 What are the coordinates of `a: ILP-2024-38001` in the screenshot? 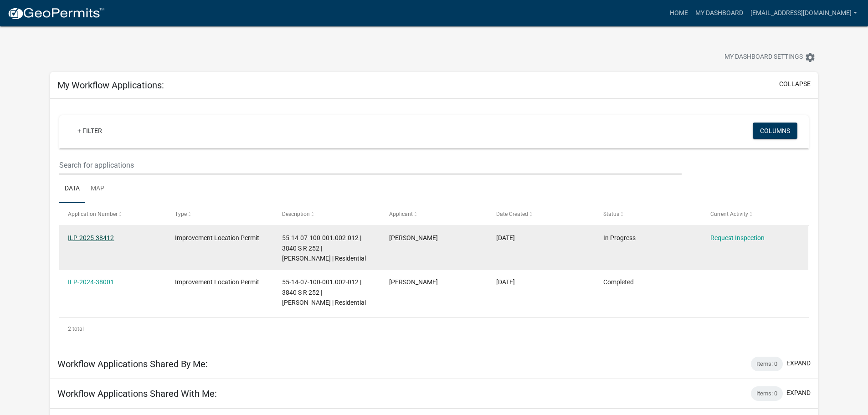 It's located at (91, 282).